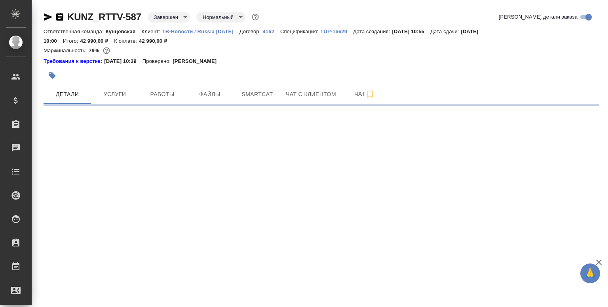 The height and width of the screenshot is (307, 608). Describe the element at coordinates (67, 94) in the screenshot. I see `span: Детали` at that location.